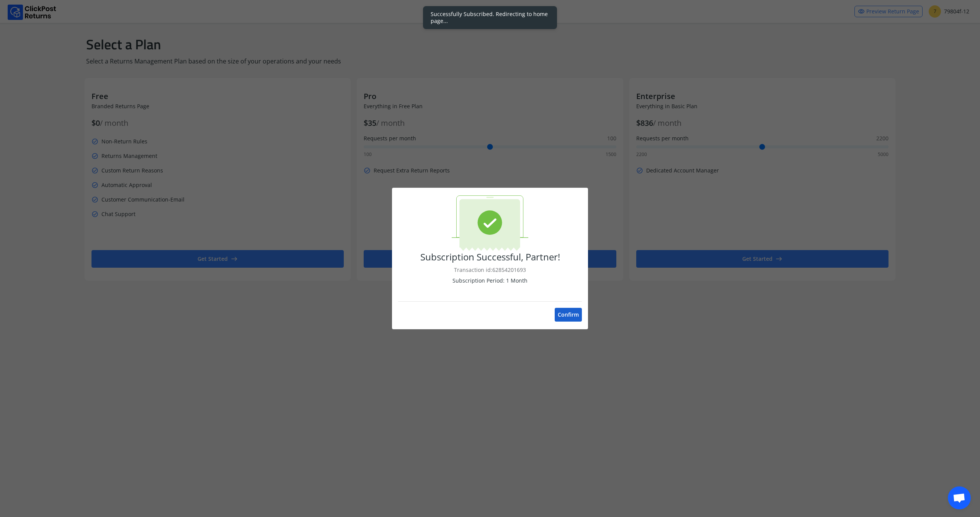 The image size is (980, 517). Describe the element at coordinates (490, 281) in the screenshot. I see `p: Subscription Period: 1 Month` at that location.